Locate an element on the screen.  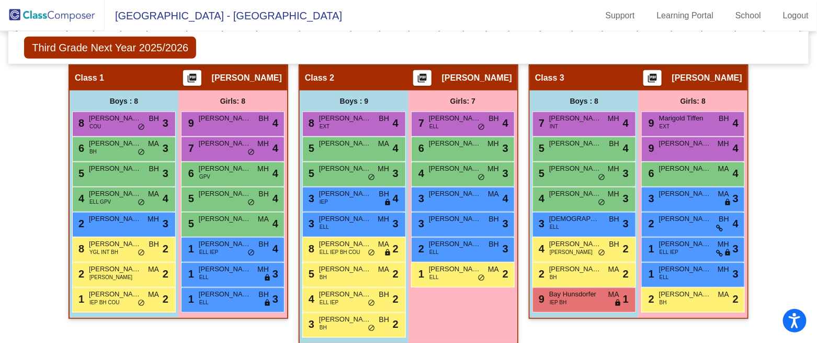
span: ELL GPV is located at coordinates (100, 201).